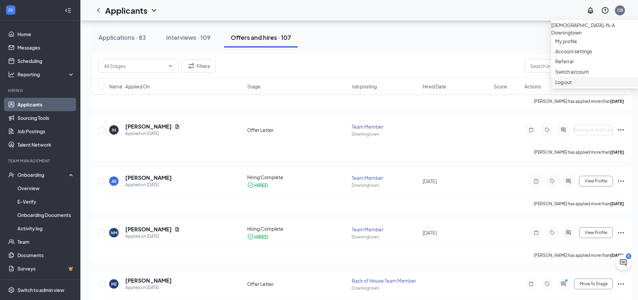  I want to click on a: Overview, so click(46, 188).